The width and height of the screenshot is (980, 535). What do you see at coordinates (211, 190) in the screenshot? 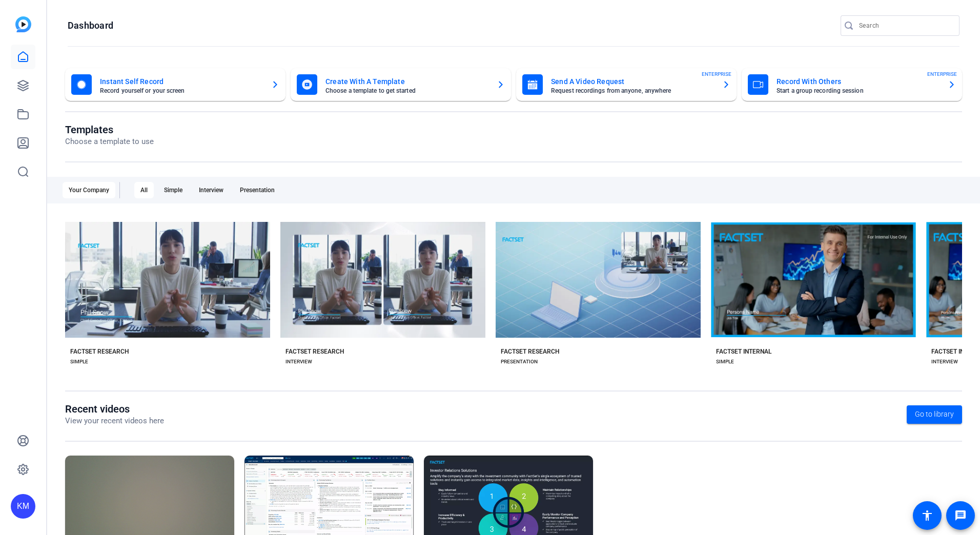
I see `div: Interview` at bounding box center [211, 190].